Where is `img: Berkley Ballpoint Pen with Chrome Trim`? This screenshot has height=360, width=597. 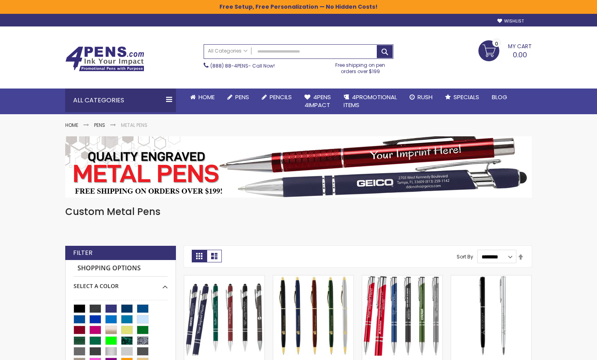
img: Berkley Ballpoint Pen with Chrome Trim is located at coordinates (491, 315).